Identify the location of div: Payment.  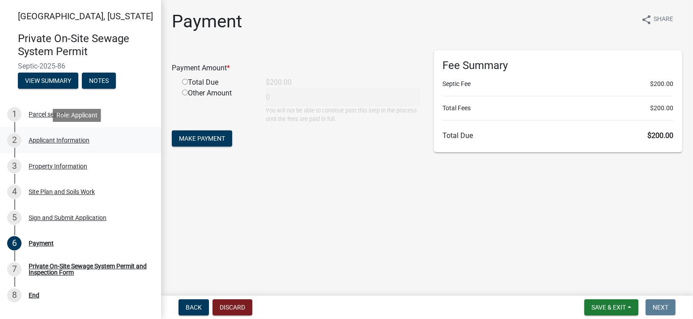
(41, 243).